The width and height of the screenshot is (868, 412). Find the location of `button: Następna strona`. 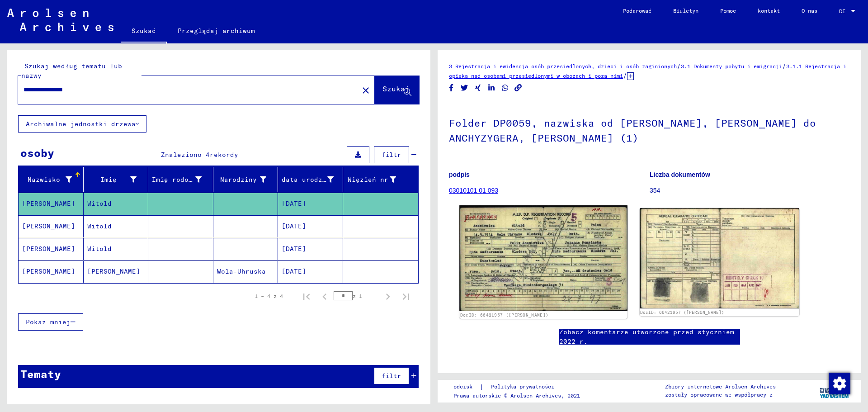

button: Następna strona is located at coordinates (388, 296).